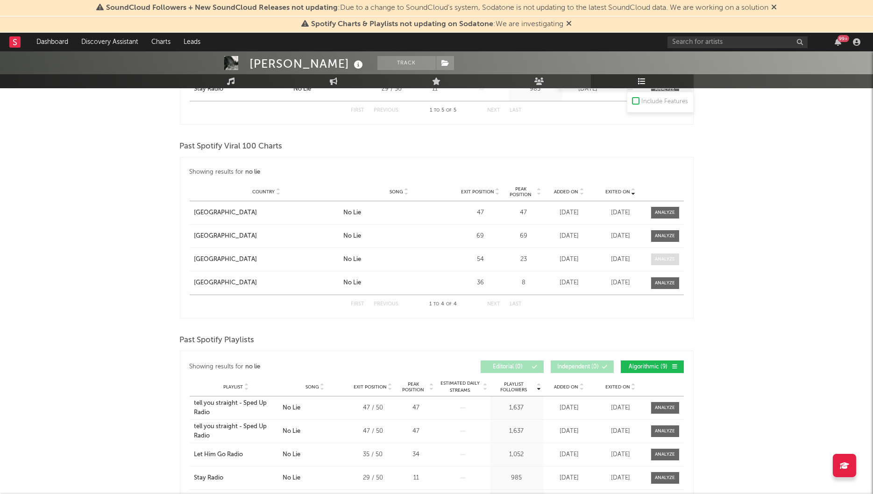 The width and height of the screenshot is (873, 494). I want to click on a: Dashboard, so click(52, 42).